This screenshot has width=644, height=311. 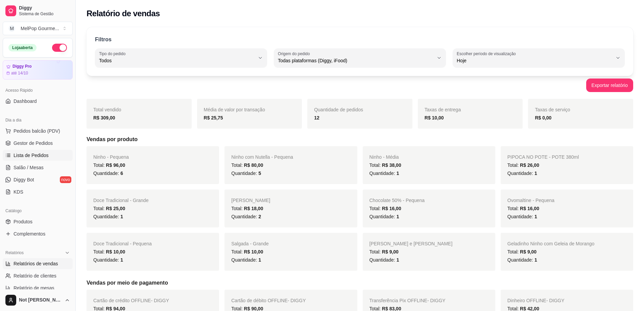 What do you see at coordinates (37, 143) in the screenshot?
I see `a: Gestor de Pedidos` at bounding box center [37, 143].